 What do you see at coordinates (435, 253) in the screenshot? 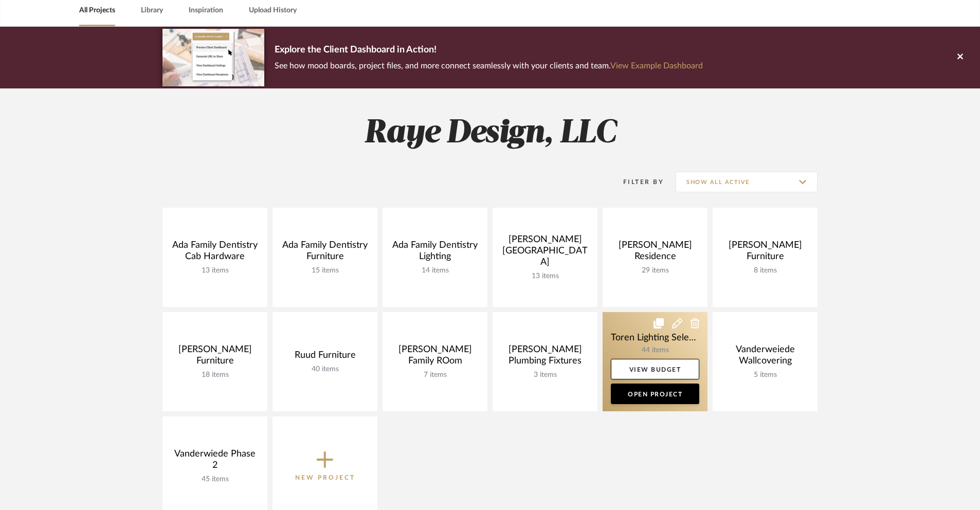
I see `div: Ada Family Dentistry Lighting` at bounding box center [435, 253].